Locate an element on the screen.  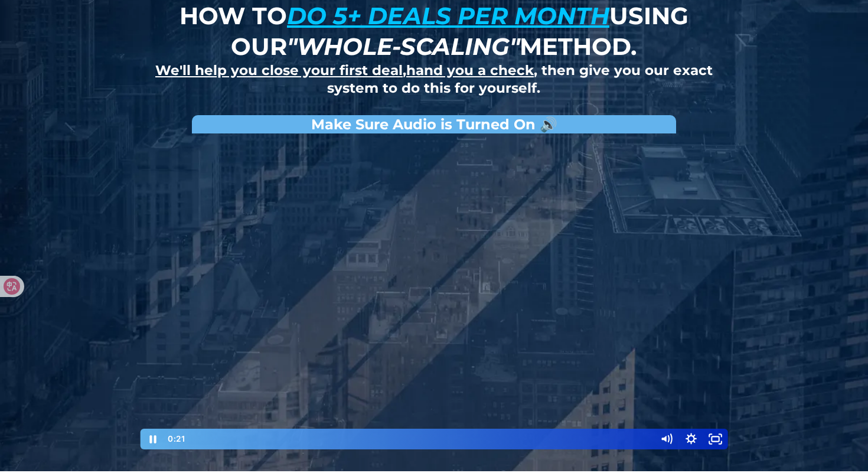
strong: Make Sure Audio is Turned On 🔊 is located at coordinates (434, 124).